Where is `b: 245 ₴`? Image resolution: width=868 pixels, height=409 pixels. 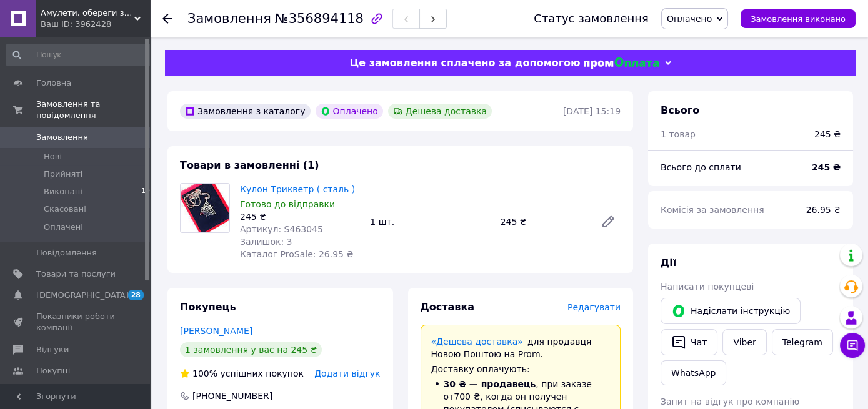 b: 245 ₴ is located at coordinates (826, 167).